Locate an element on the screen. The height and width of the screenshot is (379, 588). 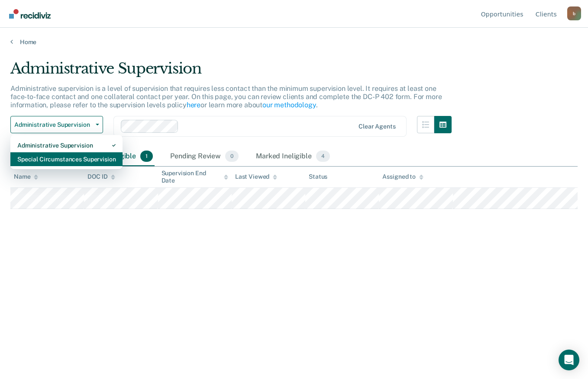
span: Administrative Supervision is located at coordinates (54, 125).